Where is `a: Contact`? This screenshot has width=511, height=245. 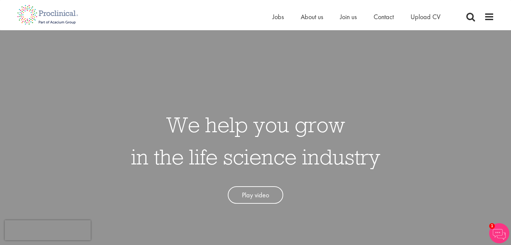
a: Contact is located at coordinates (384, 17).